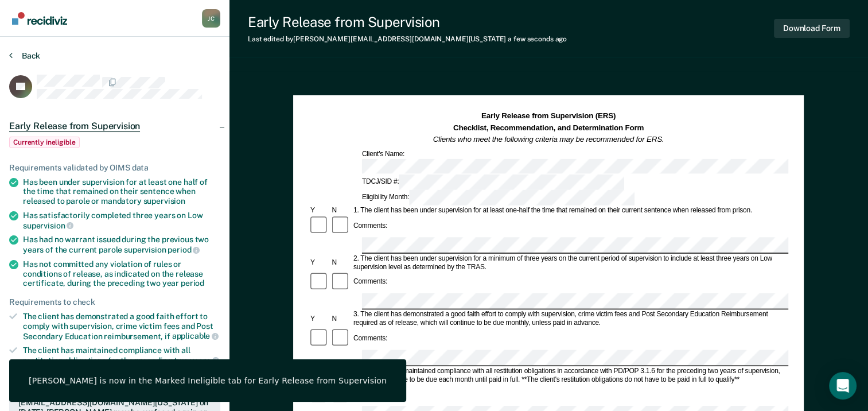 This screenshot has width=868, height=411. I want to click on div: Has satisfactorily completed three years on Low, so click(122, 220).